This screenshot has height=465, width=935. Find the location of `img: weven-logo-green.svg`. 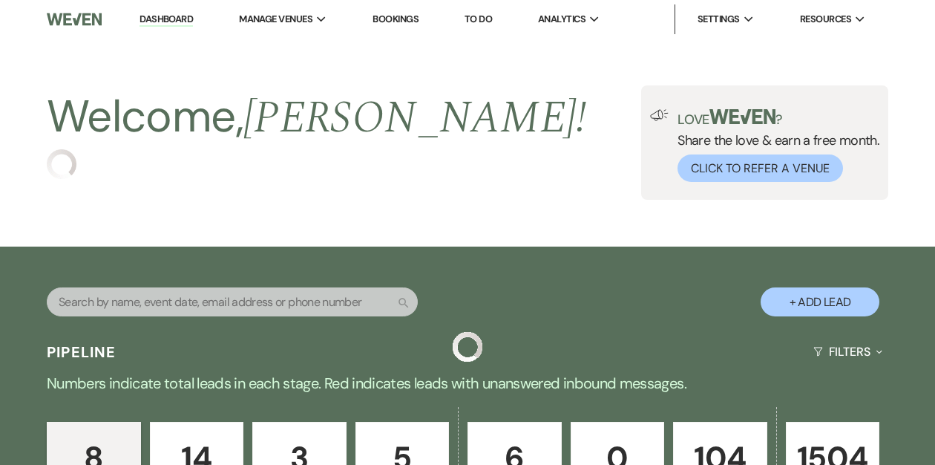

img: weven-logo-green.svg is located at coordinates (742, 117).